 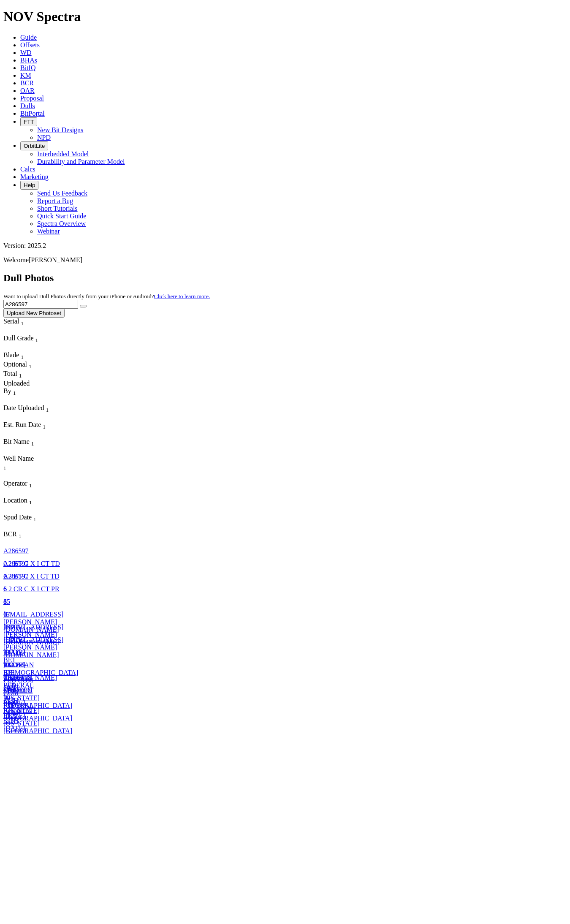 I want to click on span: BCR, so click(x=27, y=82).